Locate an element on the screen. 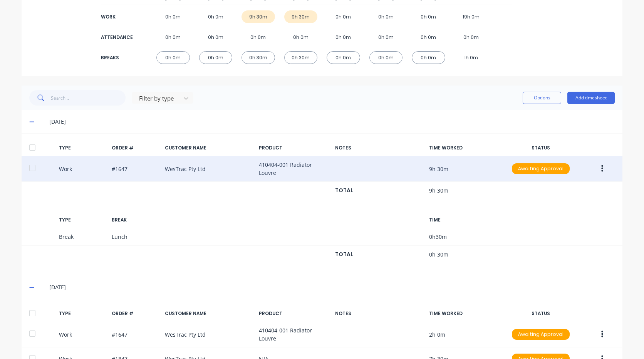  div: TIME is located at coordinates (464, 220).